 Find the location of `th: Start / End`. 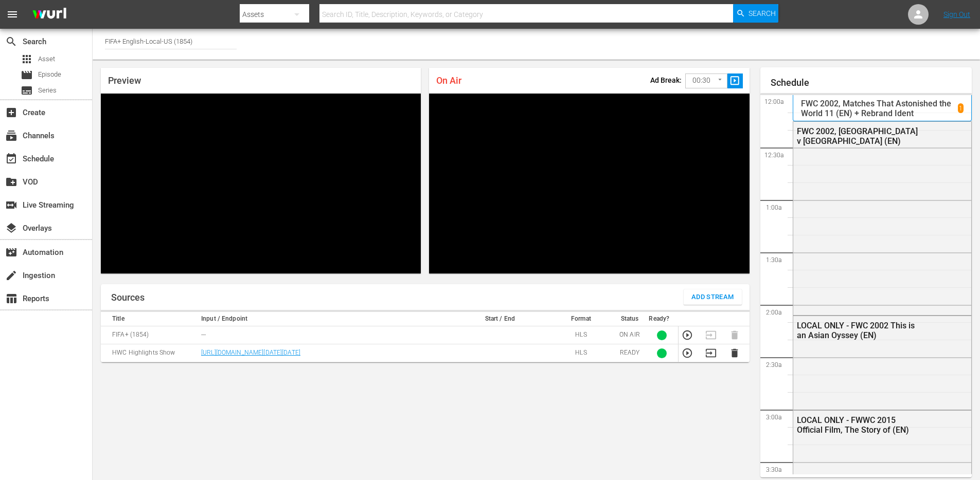

th: Start / End is located at coordinates (500, 319).